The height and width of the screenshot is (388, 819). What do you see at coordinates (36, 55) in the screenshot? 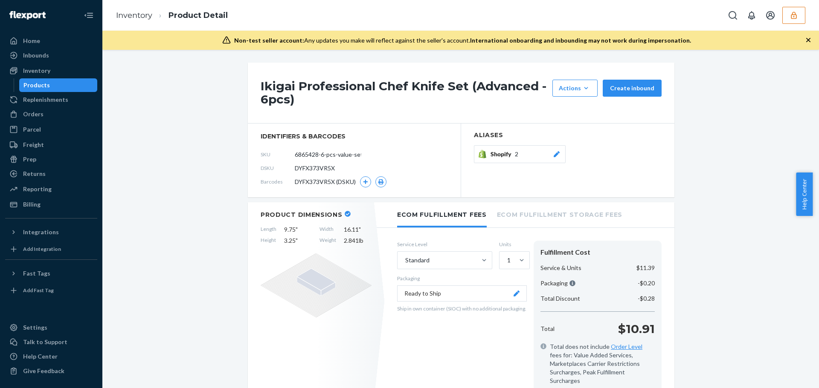
I see `div: Inbounds` at bounding box center [36, 55].